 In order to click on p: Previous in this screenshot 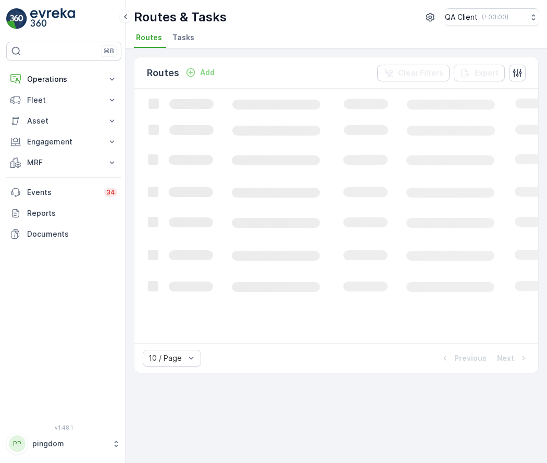, I will do `click(470, 358)`.